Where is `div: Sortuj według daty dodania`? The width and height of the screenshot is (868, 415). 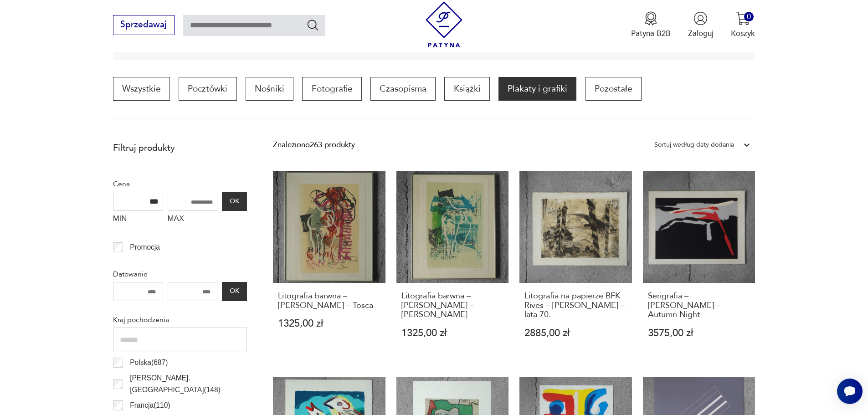
div: Sortuj według daty dodania is located at coordinates (694, 145).